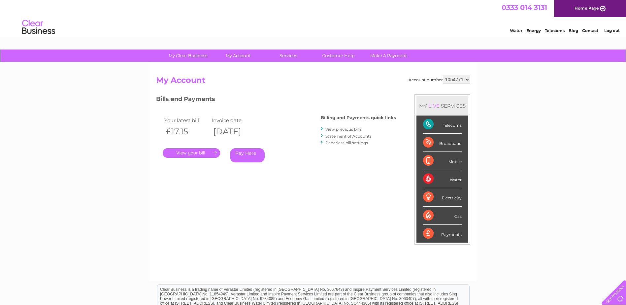 The image size is (626, 305). What do you see at coordinates (442, 106) in the screenshot?
I see `div: MY SERVICES` at bounding box center [442, 106].